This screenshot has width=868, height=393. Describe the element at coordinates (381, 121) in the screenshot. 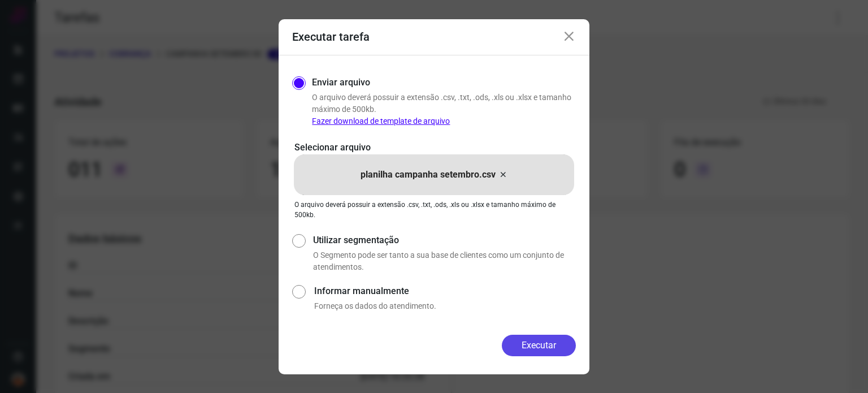

I see `a: Fazer download de template de arquivo` at that location.